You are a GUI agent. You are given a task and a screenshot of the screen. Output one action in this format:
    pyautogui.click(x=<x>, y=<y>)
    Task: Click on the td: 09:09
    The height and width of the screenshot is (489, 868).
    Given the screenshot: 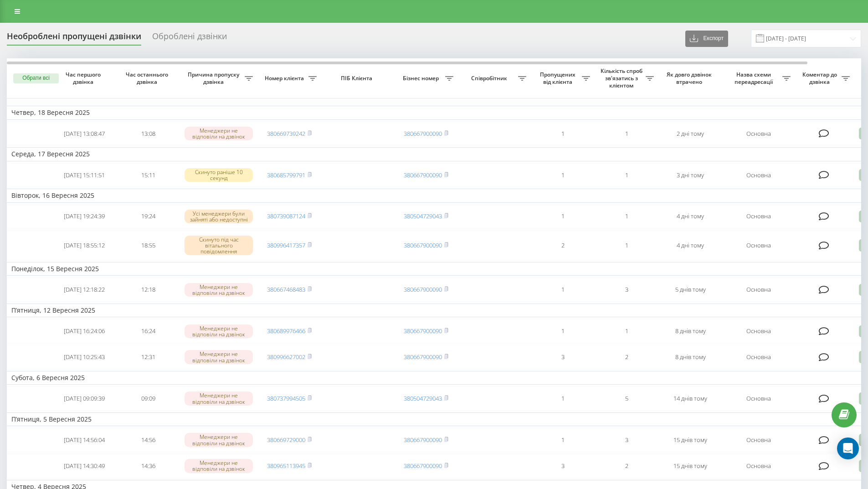 What is the action you would take?
    pyautogui.click(x=148, y=398)
    